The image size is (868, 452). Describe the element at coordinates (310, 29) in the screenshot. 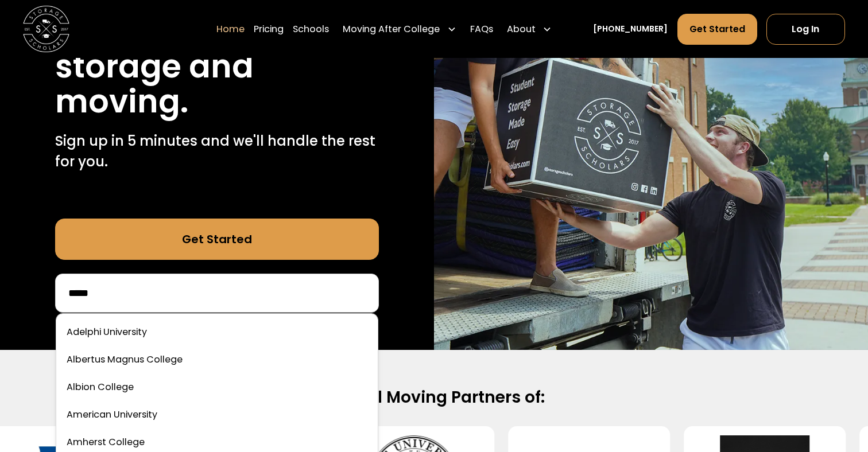

I see `a: Schools` at that location.